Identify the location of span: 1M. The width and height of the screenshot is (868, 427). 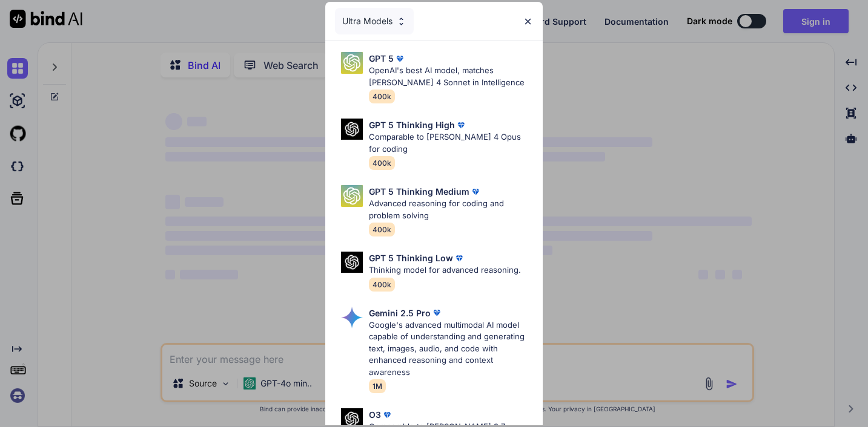
(377, 386).